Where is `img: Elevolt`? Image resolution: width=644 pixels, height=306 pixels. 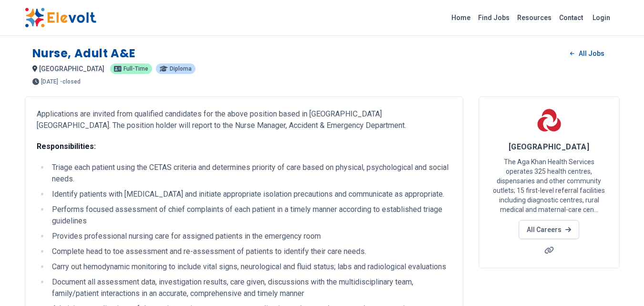
img: Elevolt is located at coordinates (61, 17).